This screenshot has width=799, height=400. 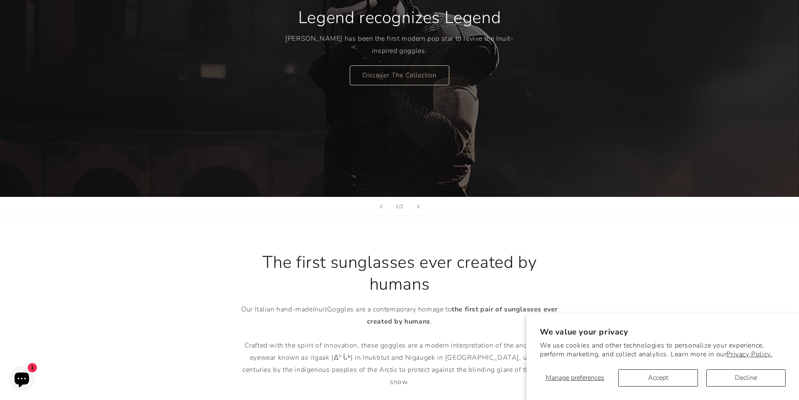 What do you see at coordinates (663, 350) in the screenshot?
I see `p: We use cookies and other technologies to personalize your experience, perform marketing, and coll...` at bounding box center [663, 350].